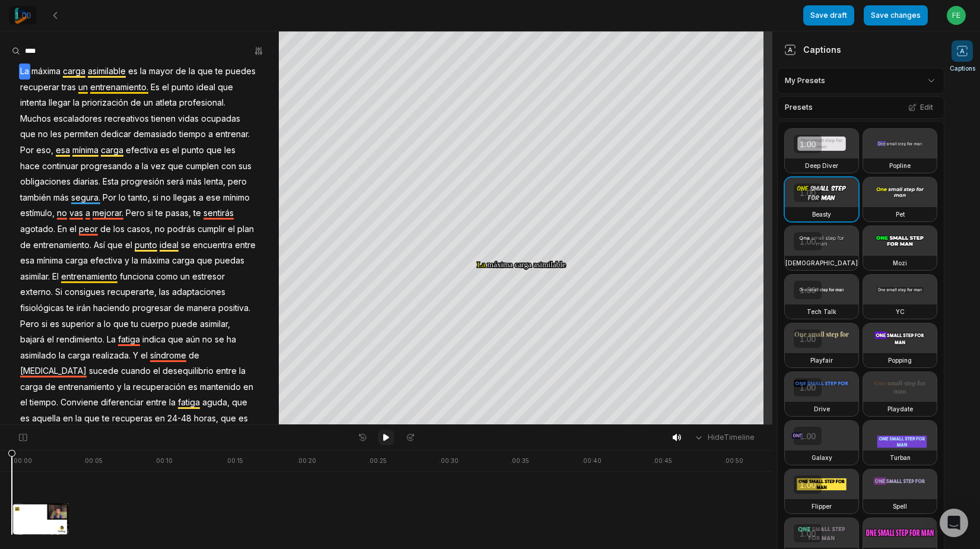 This screenshot has height=549, width=980. I want to click on span: sus, so click(245, 166).